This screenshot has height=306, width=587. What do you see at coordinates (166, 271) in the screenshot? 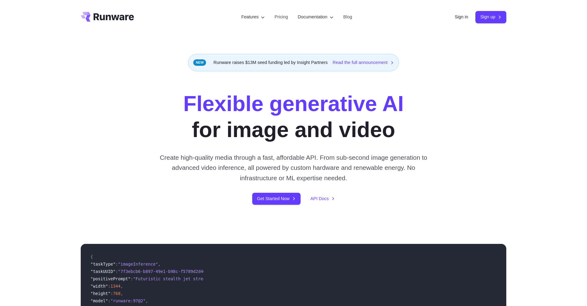
I see `span: "7f3ebcb6-b897-49e1-b98c-f5789d2d40d7"` at bounding box center [166, 271].